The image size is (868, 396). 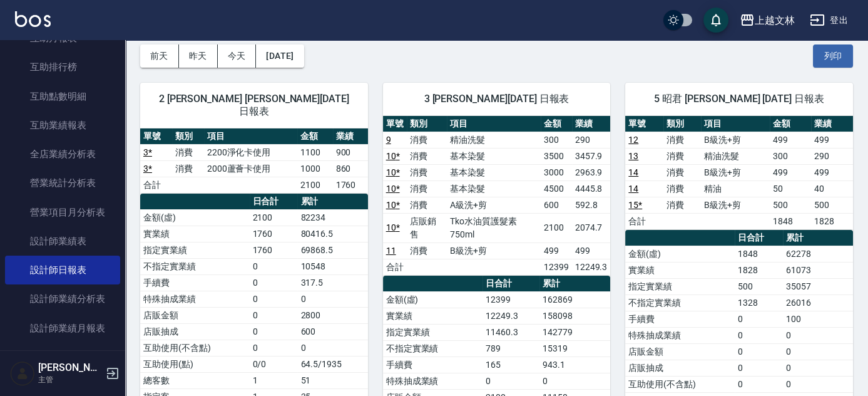 I want to click on a: 11, so click(x=391, y=251).